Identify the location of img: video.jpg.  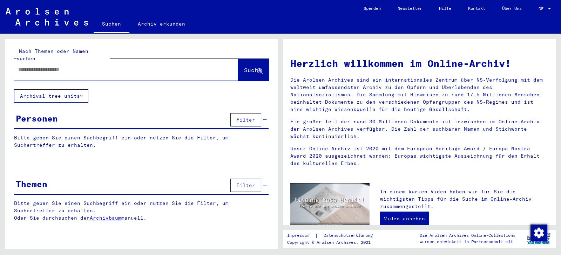
(330, 205).